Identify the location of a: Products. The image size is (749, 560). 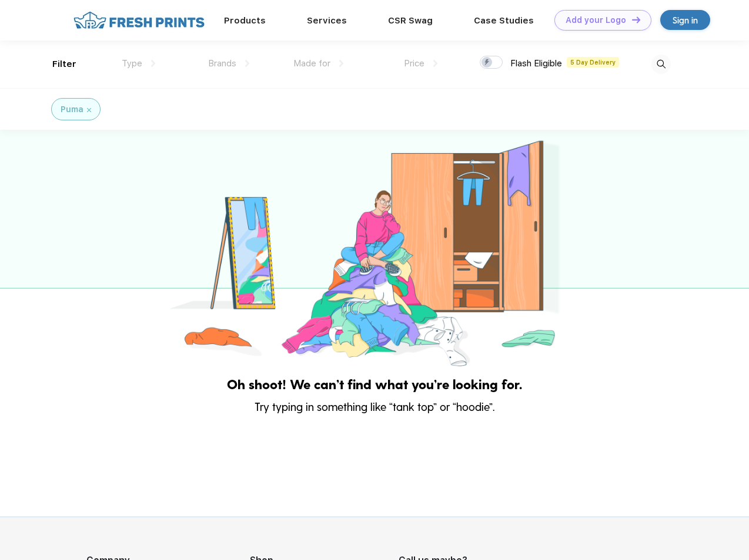
(245, 20).